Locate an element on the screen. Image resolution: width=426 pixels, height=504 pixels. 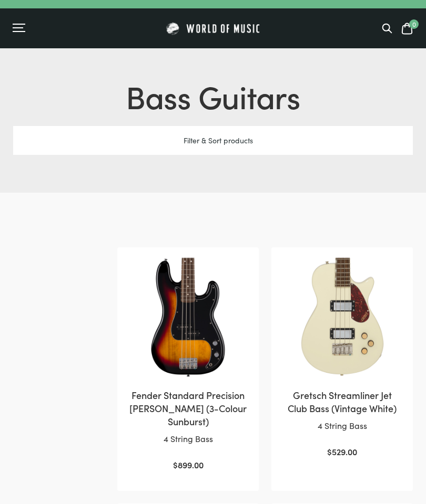
img: Gretsch Streamliner Jet Club Bass Vintage White body view is located at coordinates (342, 318).